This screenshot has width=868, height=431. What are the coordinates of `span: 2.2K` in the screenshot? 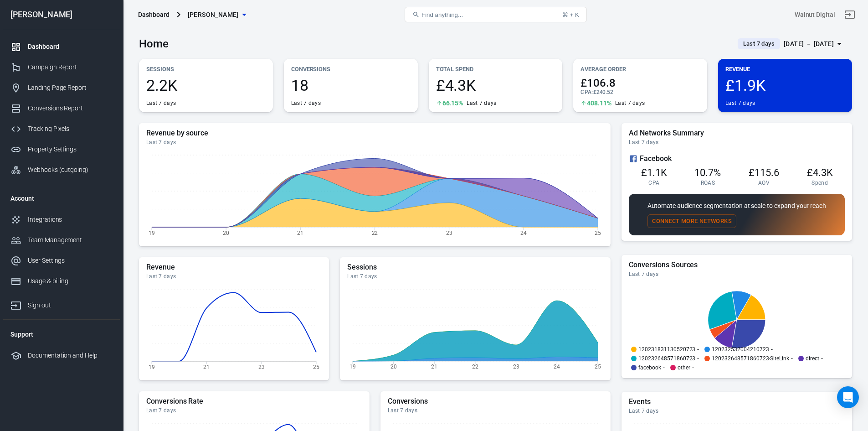 It's located at (206, 85).